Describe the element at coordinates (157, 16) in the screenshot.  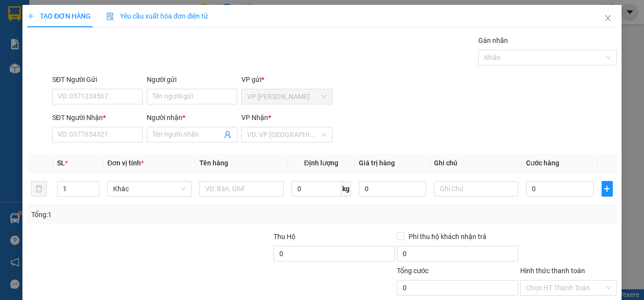
I see `span: Yêu cầu xuất hóa đơn điện tử` at that location.